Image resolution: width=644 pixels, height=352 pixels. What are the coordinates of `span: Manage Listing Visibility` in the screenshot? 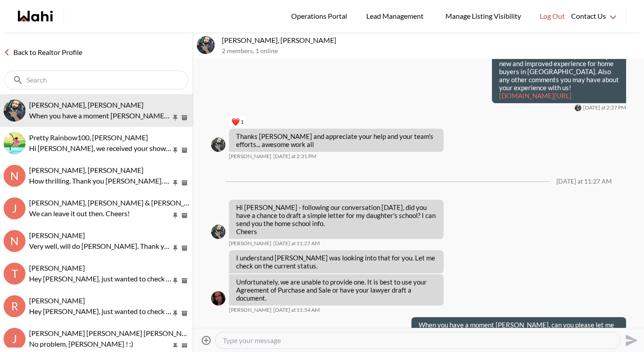 It's located at (483, 16).